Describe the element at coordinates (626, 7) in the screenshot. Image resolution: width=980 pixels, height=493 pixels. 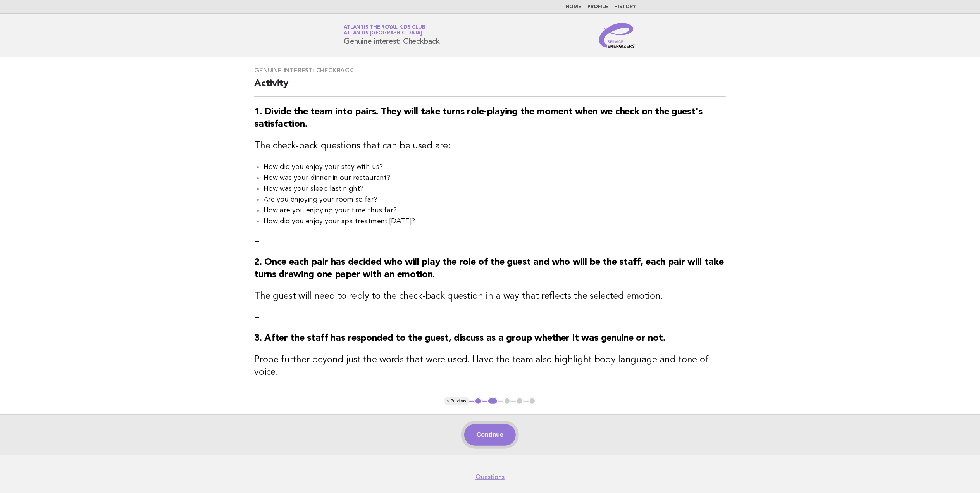
I see `a: History` at that location.